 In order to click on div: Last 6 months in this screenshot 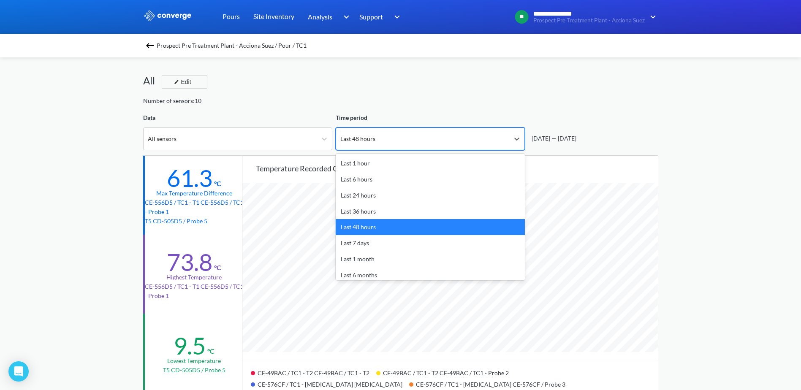, I will do `click(431, 275)`.